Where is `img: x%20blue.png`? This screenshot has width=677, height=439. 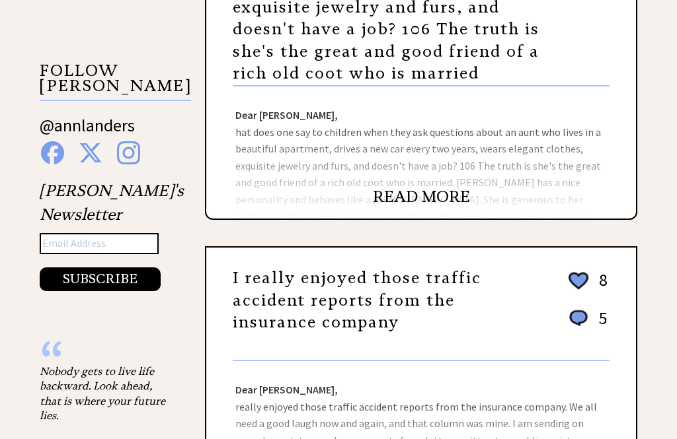
img: x%20blue.png is located at coordinates (91, 153).